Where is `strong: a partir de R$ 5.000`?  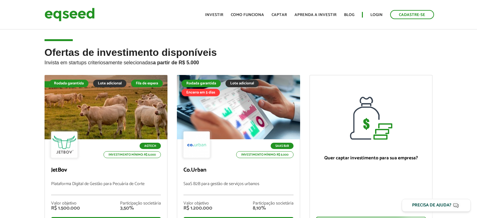
strong: a partir de R$ 5.000 is located at coordinates (176, 62).